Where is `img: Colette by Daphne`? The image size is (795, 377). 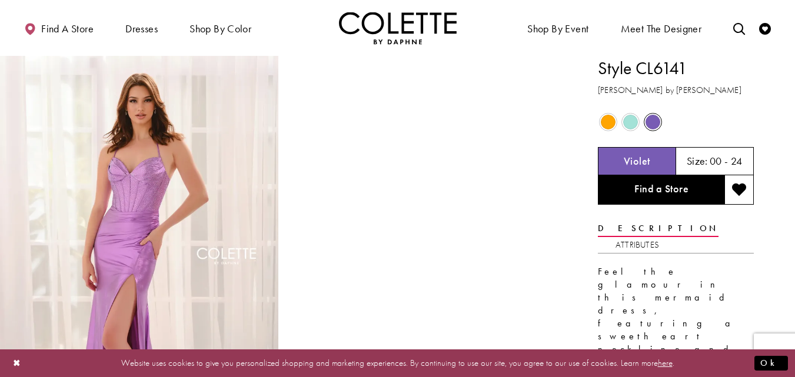 img: Colette by Daphne is located at coordinates (398, 28).